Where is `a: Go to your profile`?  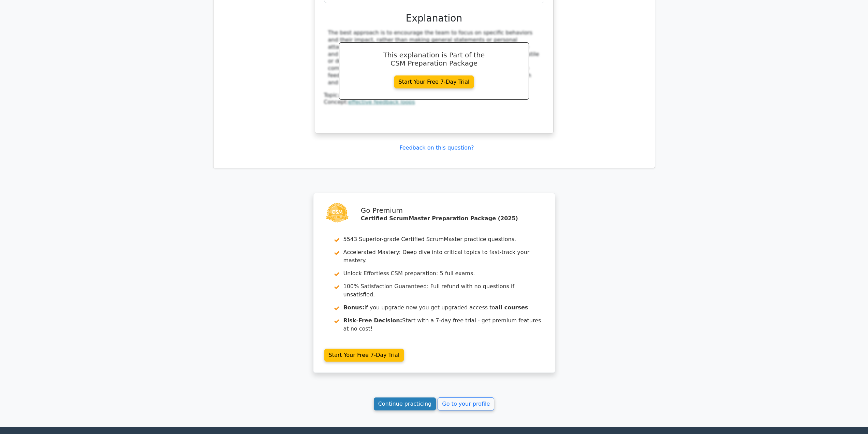
a: Go to your profile is located at coordinates (466, 404).